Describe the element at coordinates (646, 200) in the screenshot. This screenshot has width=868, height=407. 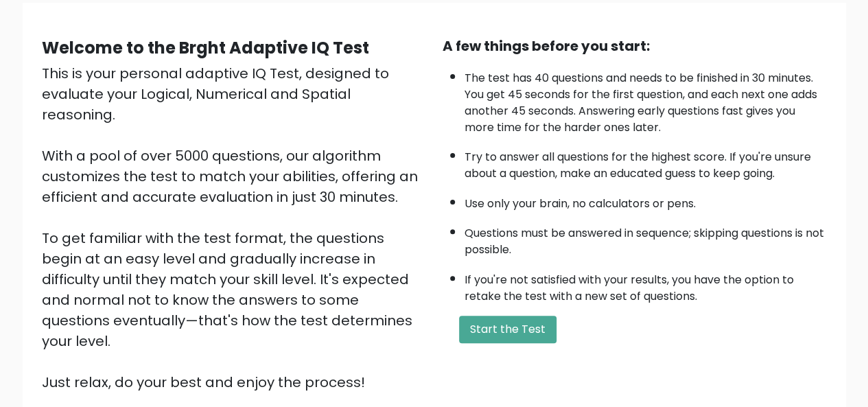
I see `li: Use only your brain, no calculators or pens.` at that location.